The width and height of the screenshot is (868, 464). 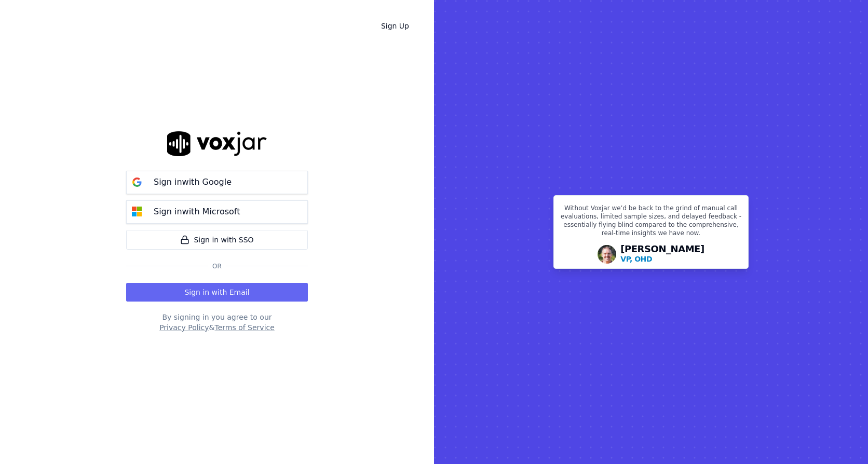 I want to click on button: Terms of Service, so click(x=244, y=328).